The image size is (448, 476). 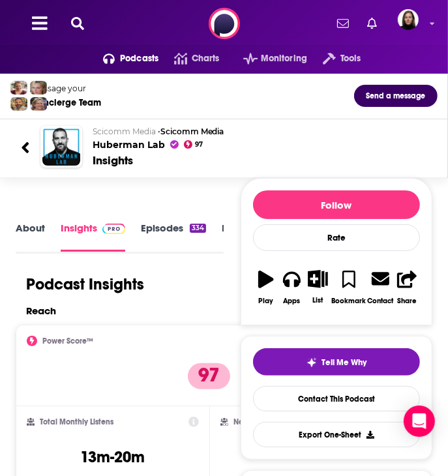 I want to click on div: Concierge Team, so click(x=67, y=102).